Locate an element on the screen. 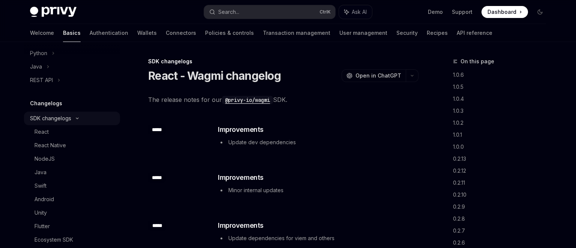 The width and height of the screenshot is (576, 248). a: Basics is located at coordinates (72, 33).